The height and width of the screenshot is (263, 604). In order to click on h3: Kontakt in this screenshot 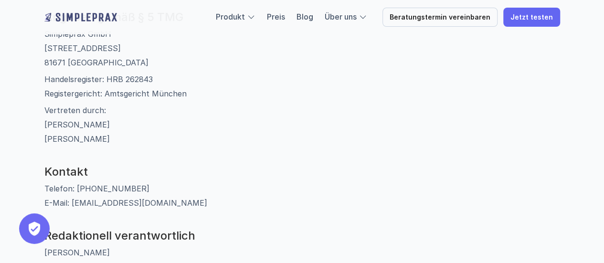, I will do `click(302, 172)`.